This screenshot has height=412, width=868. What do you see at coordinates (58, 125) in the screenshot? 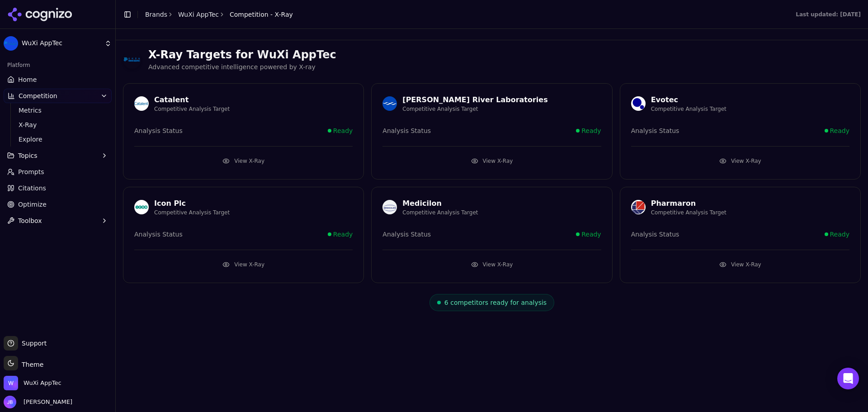
I see `span: X-Ray` at bounding box center [58, 125].